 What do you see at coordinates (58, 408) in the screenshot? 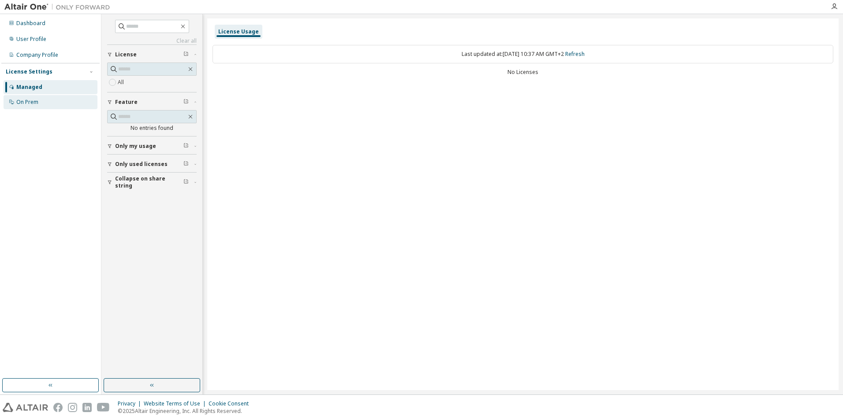
I see `img: facebook.svg` at bounding box center [58, 408].